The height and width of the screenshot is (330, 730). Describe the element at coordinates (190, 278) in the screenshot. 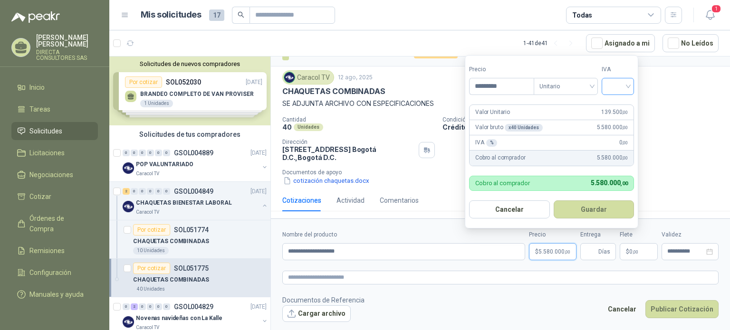

I see `a: Por cotizarSOL051775CHAQUETAS COMBINADAS40 Unidades` at that location.